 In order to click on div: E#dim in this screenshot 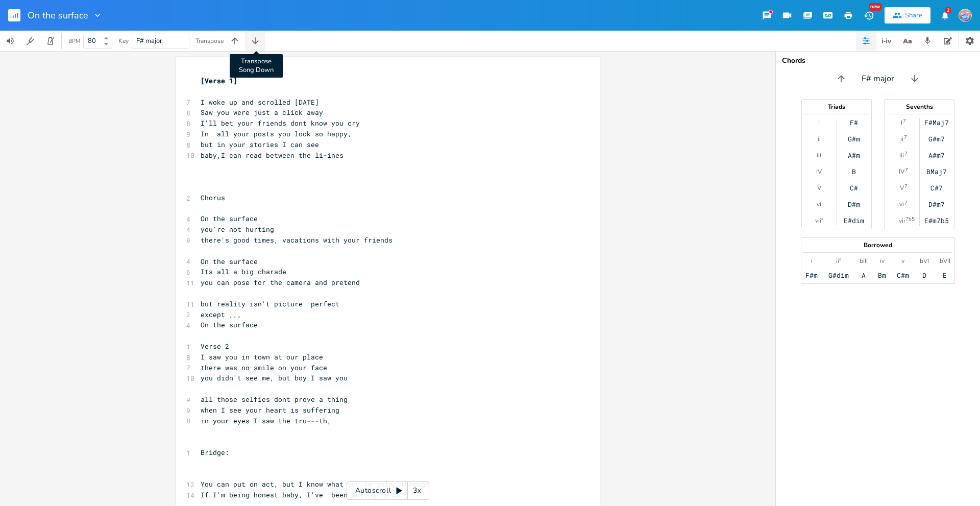, I will do `click(854, 220)`.